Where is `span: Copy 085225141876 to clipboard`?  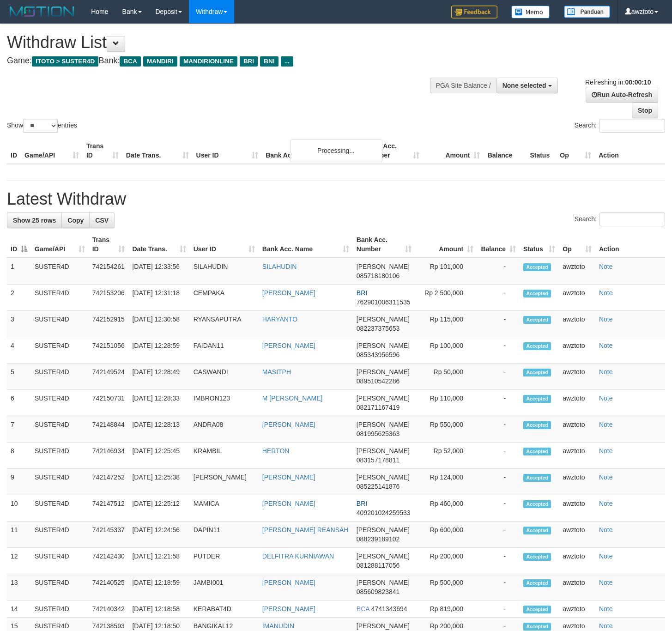
span: Copy 085225141876 to clipboard is located at coordinates (378, 486).